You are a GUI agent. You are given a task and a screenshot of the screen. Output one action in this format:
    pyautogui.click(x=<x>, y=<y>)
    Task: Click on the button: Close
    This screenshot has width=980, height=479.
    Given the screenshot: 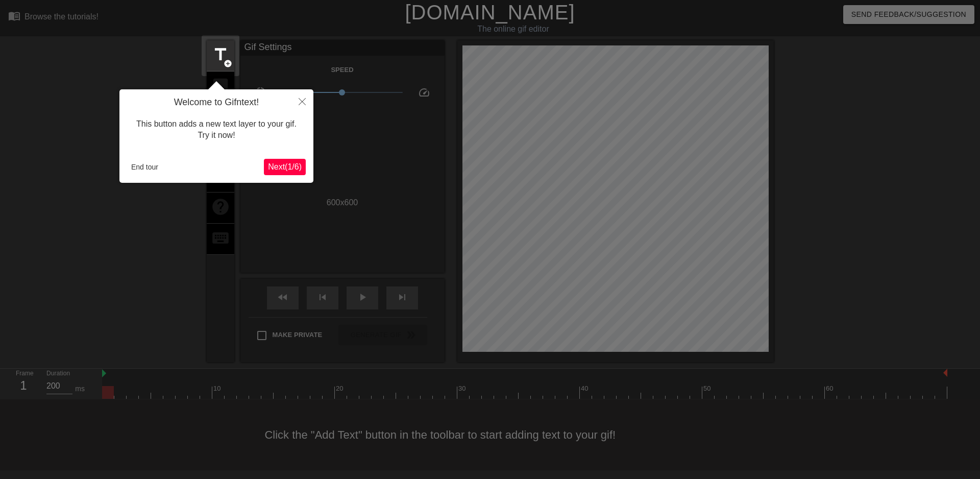 What is the action you would take?
    pyautogui.click(x=303, y=101)
    